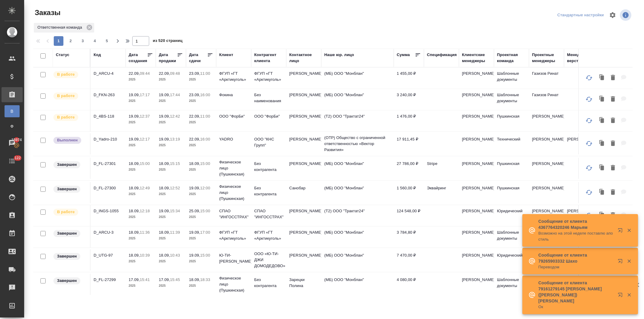 The width and height of the screenshot is (644, 319). What do you see at coordinates (107, 41) in the screenshot?
I see `button: 5` at bounding box center [107, 41].